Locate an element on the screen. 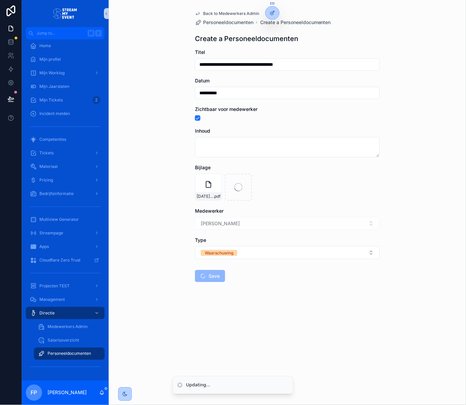  span: Tickets is located at coordinates (46, 153).